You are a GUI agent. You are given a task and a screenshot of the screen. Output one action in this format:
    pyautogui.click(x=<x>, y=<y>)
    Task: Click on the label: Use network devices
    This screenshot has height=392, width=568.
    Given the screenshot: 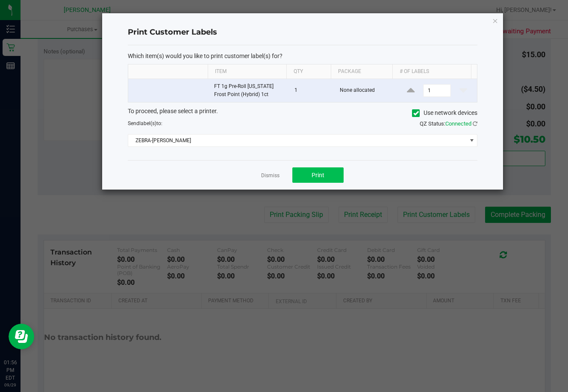 What is the action you would take?
    pyautogui.click(x=445, y=113)
    